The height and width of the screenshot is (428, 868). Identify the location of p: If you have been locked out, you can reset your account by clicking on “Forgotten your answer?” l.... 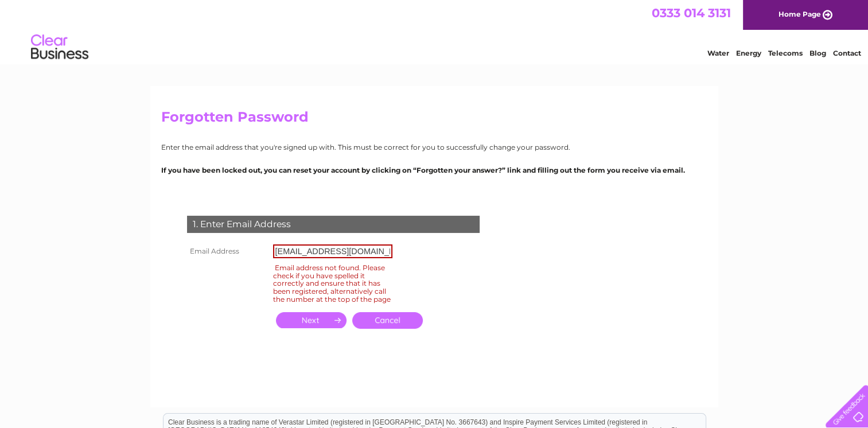
(434, 169).